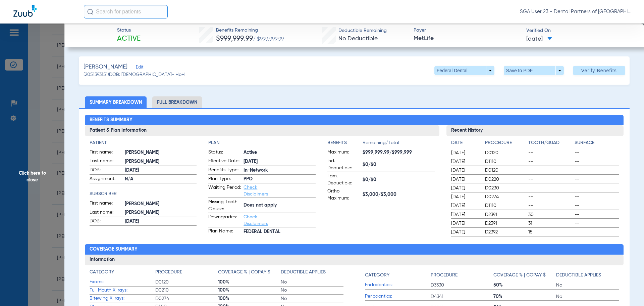 The width and height of the screenshot is (644, 306). I want to click on h3: Patient & Plan Information, so click(262, 130).